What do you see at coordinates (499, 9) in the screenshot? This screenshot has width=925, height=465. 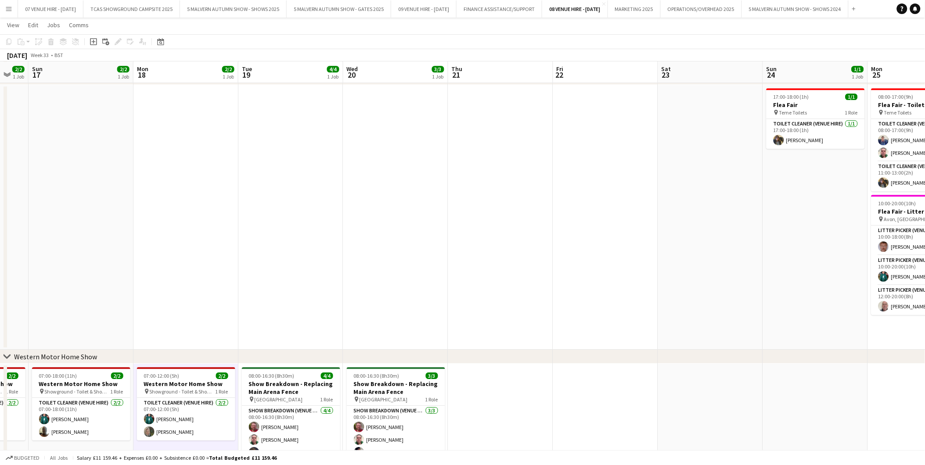 I see `button: FINANCE ASSISTANCE/SUPPORT` at bounding box center [499, 9].